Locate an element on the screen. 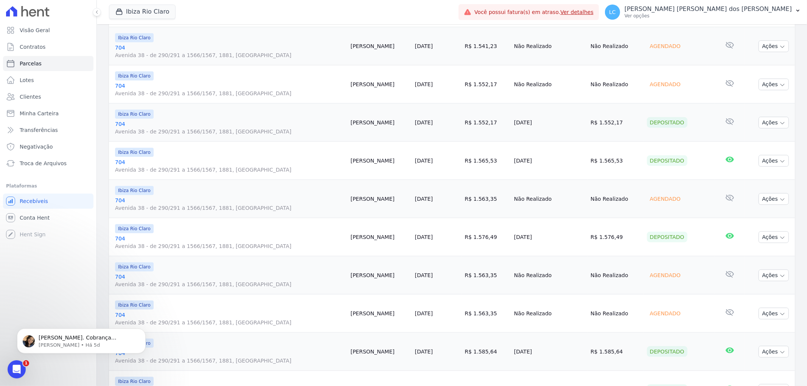  span: Você possui fatura(s) em atraso. is located at coordinates (534, 12).